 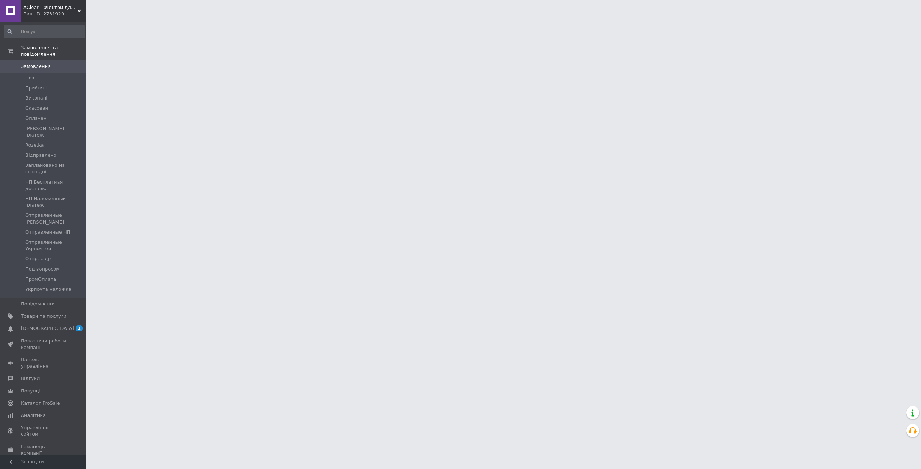 I want to click on span: Відправлено, so click(x=41, y=155).